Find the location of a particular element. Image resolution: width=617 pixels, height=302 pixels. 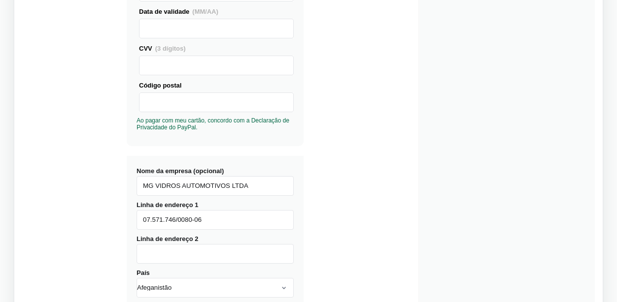

input: Linha de endereço 1 is located at coordinates (215, 220).